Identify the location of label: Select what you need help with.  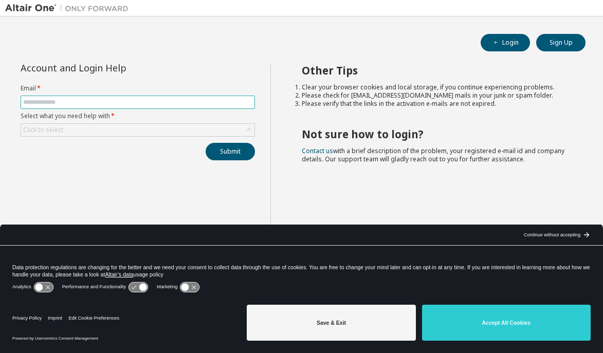
(138, 116).